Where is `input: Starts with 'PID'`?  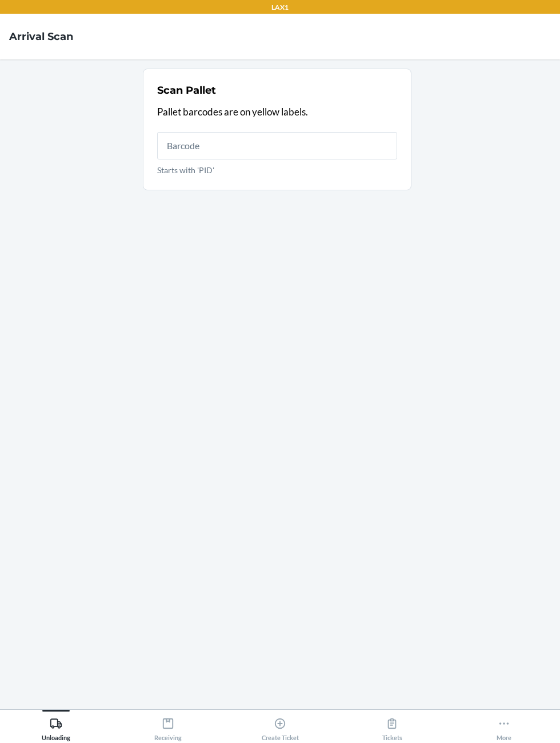
input: Starts with 'PID' is located at coordinates (277, 146).